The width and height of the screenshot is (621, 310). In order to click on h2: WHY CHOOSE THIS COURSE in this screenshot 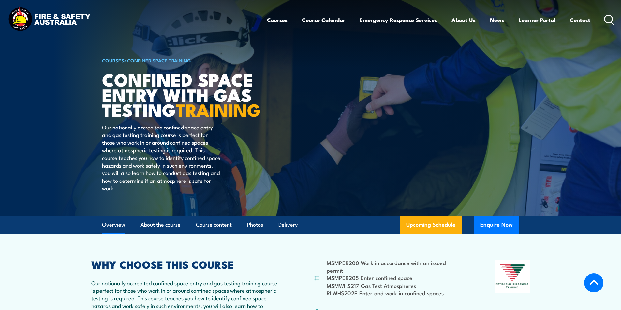, I will do `click(186, 265)`.